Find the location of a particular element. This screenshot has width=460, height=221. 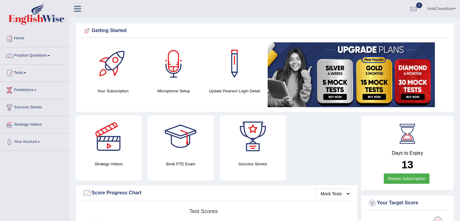

img: small5.jpg is located at coordinates (351, 75).